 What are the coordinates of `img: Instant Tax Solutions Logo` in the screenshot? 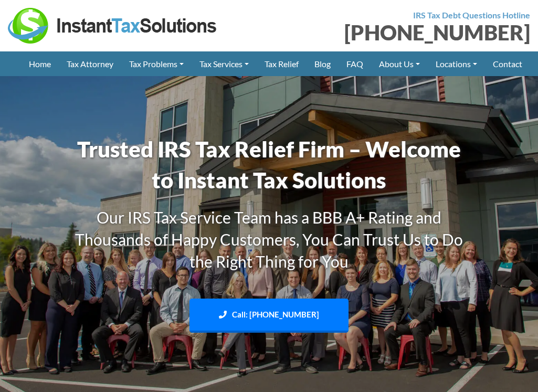 It's located at (113, 25).